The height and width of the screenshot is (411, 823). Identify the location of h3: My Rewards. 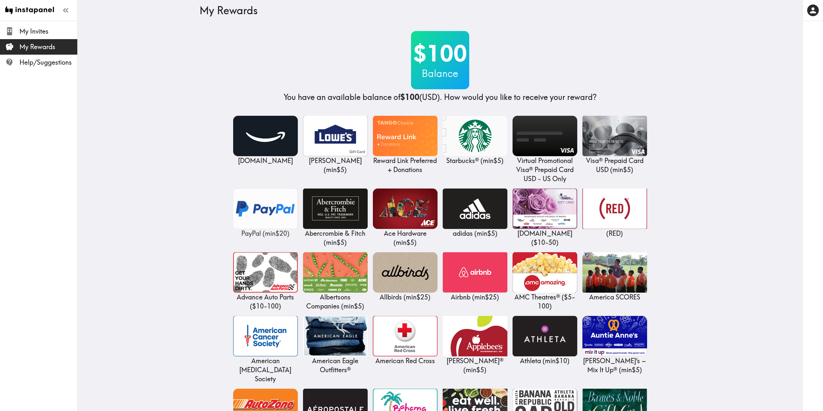
(437, 10).